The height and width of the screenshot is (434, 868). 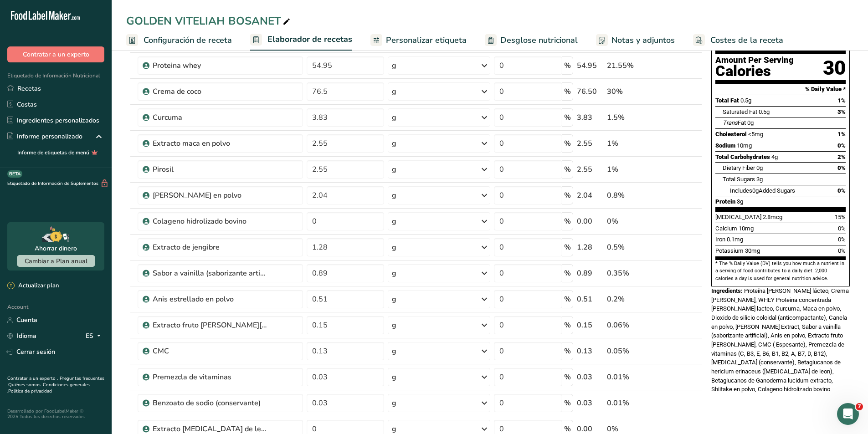 What do you see at coordinates (643, 40) in the screenshot?
I see `span: Notas y adjuntos` at bounding box center [643, 40].